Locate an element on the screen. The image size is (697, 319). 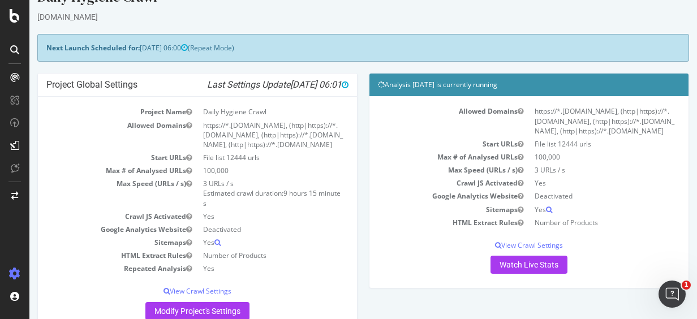
div: (Repeat Mode) is located at coordinates (334, 48).